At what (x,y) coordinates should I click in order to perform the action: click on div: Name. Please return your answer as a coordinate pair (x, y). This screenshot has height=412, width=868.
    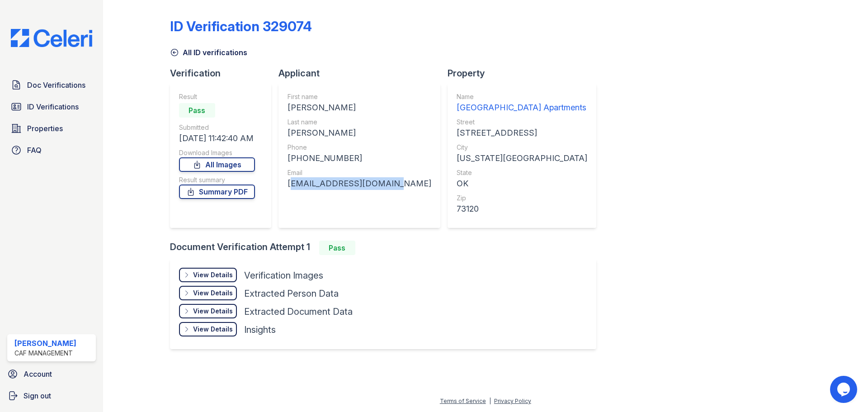
    Looking at the image, I should click on (522, 97).